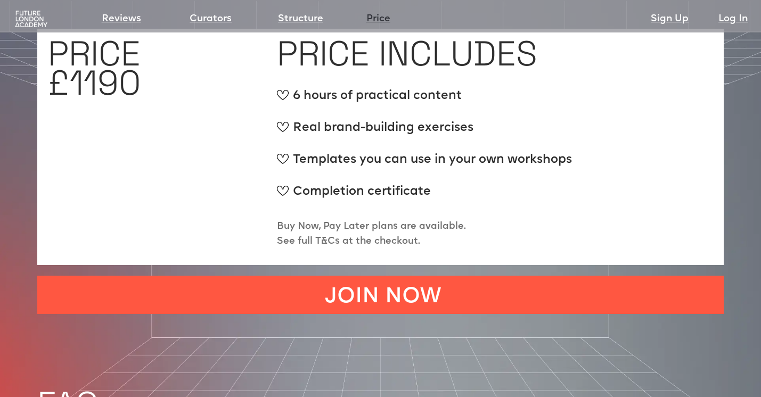 This screenshot has width=761, height=397. What do you see at coordinates (210, 19) in the screenshot?
I see `a: Curators` at bounding box center [210, 19].